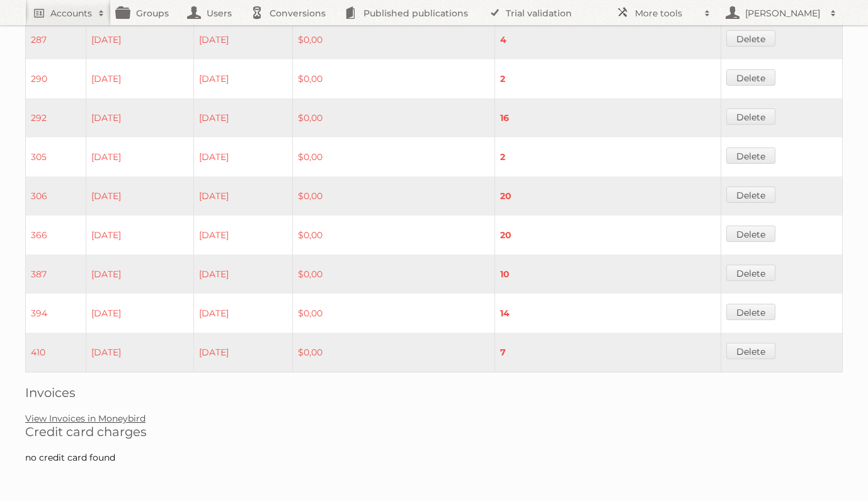 Image resolution: width=868 pixels, height=501 pixels. I want to click on h2: Invoices, so click(434, 393).